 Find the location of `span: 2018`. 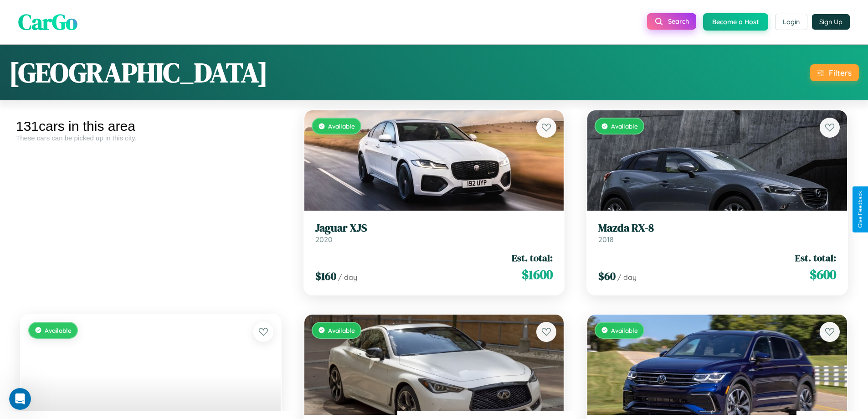

span: 2018 is located at coordinates (606, 239).